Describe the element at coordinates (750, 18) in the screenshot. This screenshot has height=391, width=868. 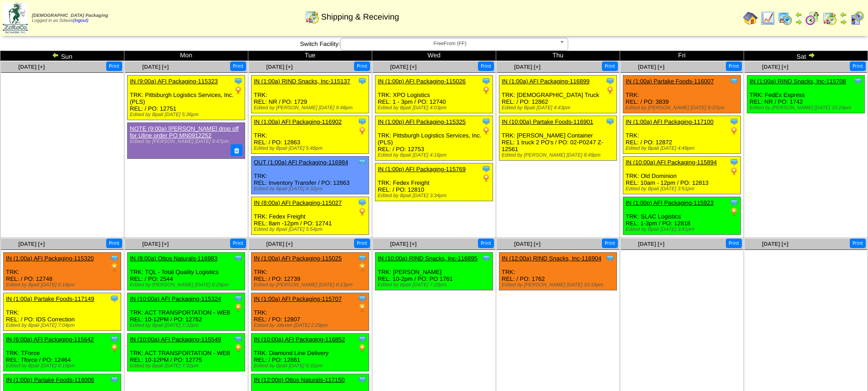
I see `img: home.gif` at that location.